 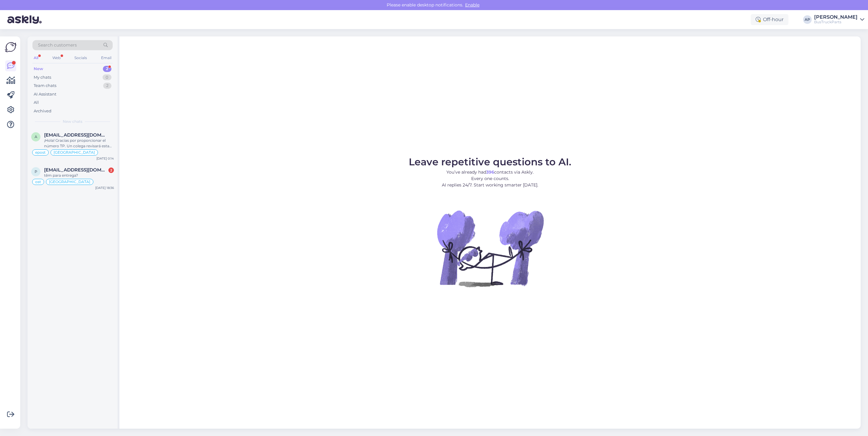 I want to click on span: a, so click(x=36, y=137).